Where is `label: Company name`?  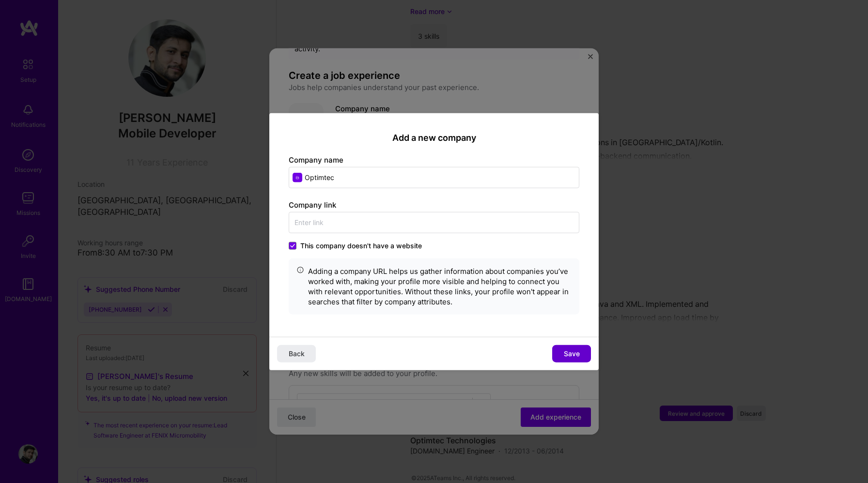
label: Company name is located at coordinates (315, 159).